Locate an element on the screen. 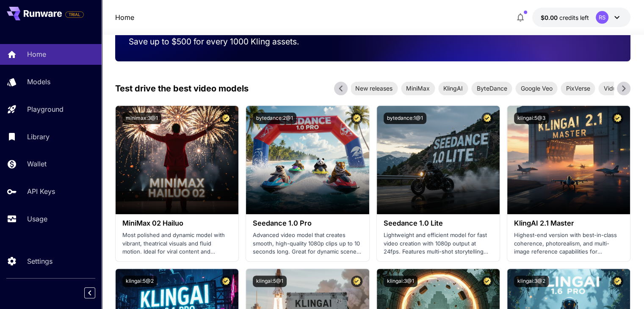 The image size is (644, 309). span: $0.00 is located at coordinates (550, 17).